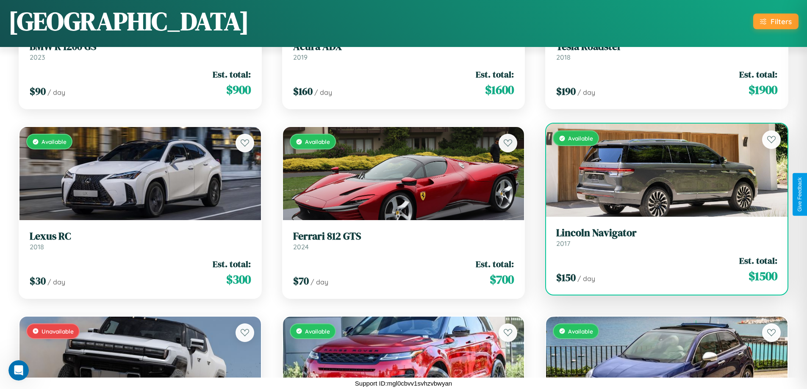 The height and width of the screenshot is (389, 807). I want to click on span: $ 160, so click(303, 91).